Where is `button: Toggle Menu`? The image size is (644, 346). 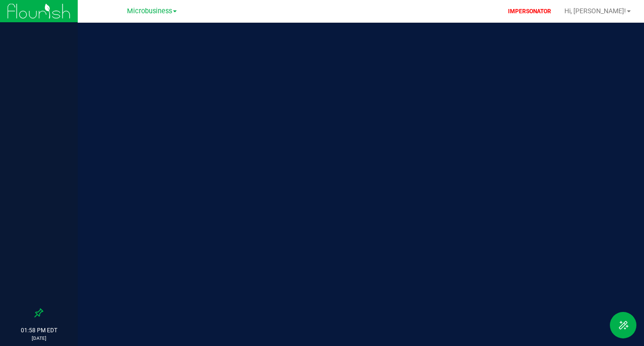
button: Toggle Menu is located at coordinates (623, 325).